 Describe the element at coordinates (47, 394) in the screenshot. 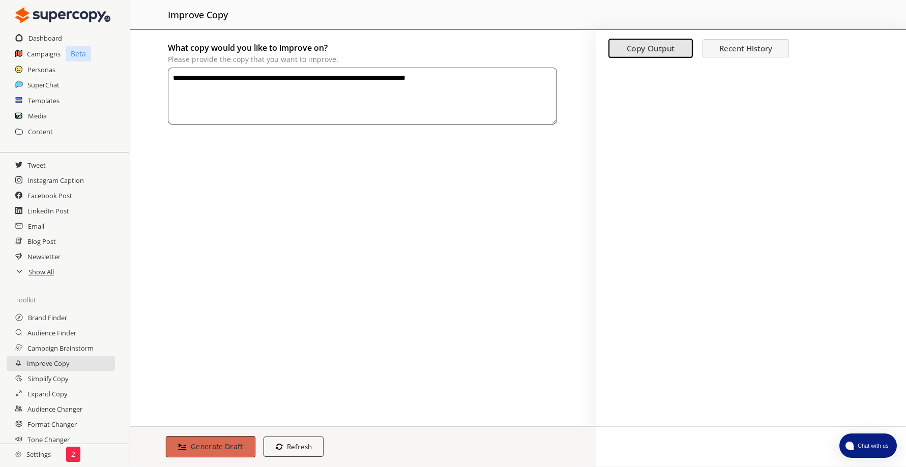

I see `a: Expand Copy` at that location.